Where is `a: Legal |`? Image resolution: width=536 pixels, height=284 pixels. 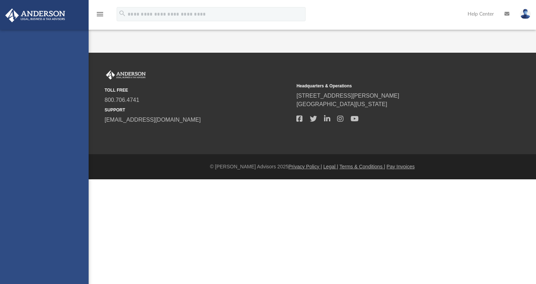 a: Legal | is located at coordinates (331, 167).